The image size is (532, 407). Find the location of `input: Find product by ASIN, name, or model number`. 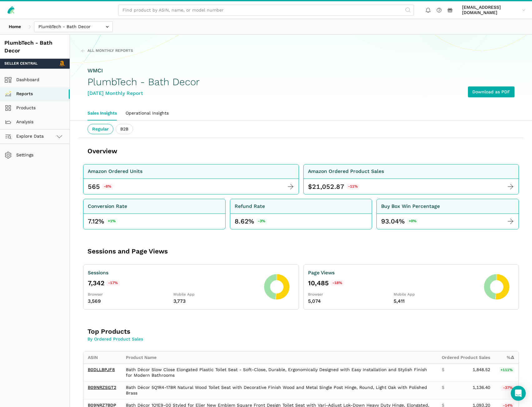

input: Find product by ASIN, name, or model number is located at coordinates (266, 10).